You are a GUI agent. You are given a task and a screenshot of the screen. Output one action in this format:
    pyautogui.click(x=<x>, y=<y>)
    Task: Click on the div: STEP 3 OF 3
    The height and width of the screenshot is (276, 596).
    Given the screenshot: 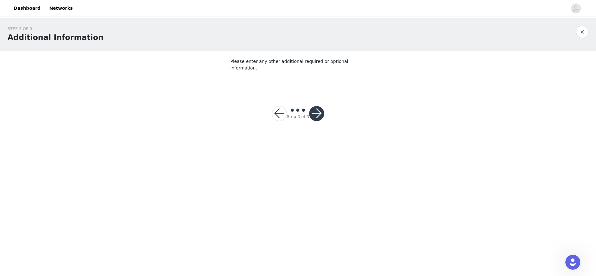 What is the action you would take?
    pyautogui.click(x=55, y=29)
    